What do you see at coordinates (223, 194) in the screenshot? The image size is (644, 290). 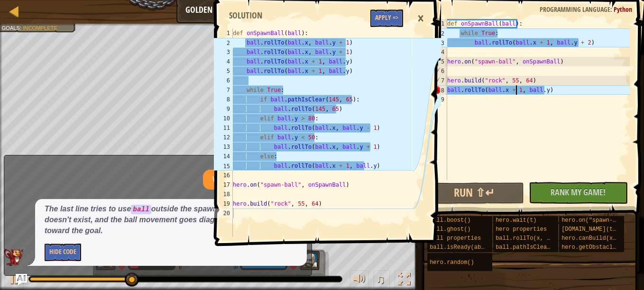 I see `div: 18` at bounding box center [223, 194].